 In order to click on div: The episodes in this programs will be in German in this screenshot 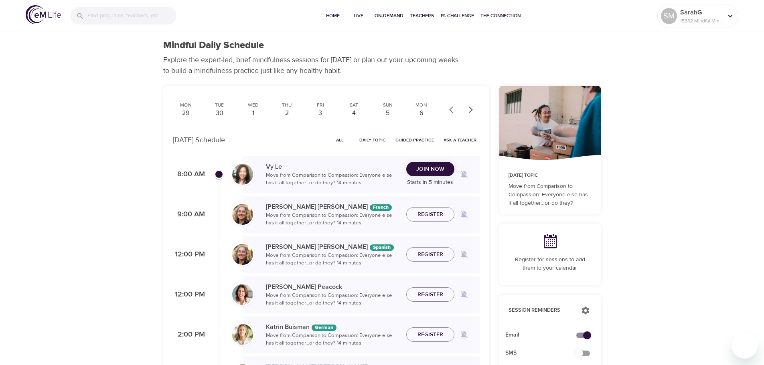, I will do `click(324, 328)`.